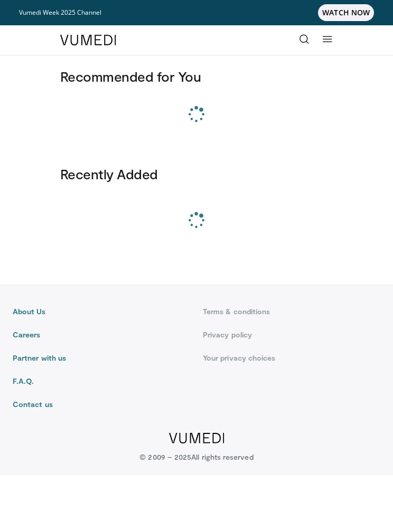 Image resolution: width=393 pixels, height=532 pixels. Describe the element at coordinates (101, 312) in the screenshot. I see `a: About Us` at that location.